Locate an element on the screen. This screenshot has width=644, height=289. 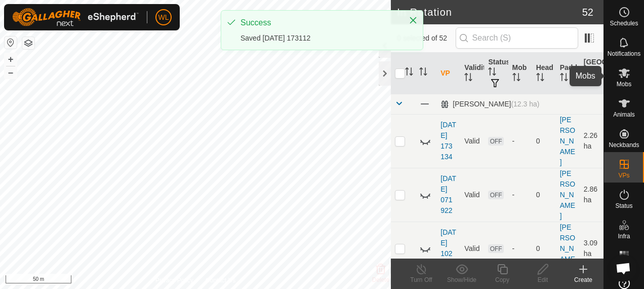
th: Head is located at coordinates (544, 73).